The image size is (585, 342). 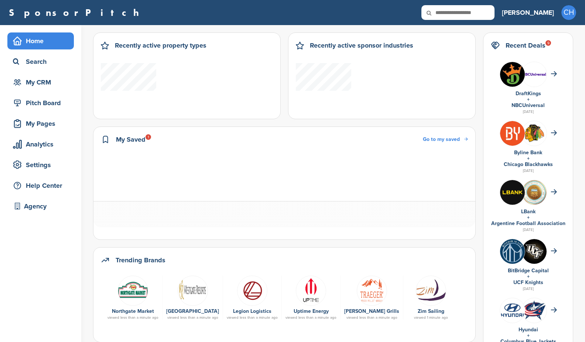 I want to click on img: Draftkings logo, so click(x=512, y=74).